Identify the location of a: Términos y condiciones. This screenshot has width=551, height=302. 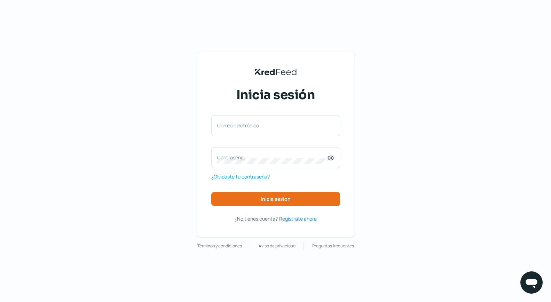
(219, 246).